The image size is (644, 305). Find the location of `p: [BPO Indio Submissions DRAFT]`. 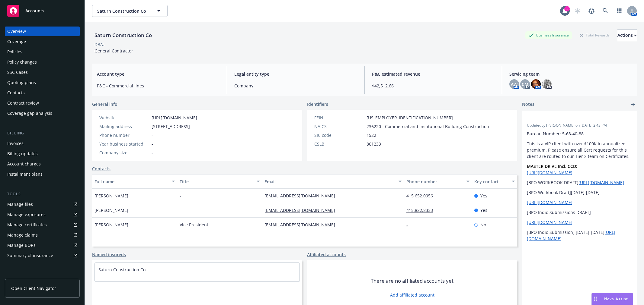

p: [BPO Indio Submissions DRAFT] is located at coordinates (579, 213).